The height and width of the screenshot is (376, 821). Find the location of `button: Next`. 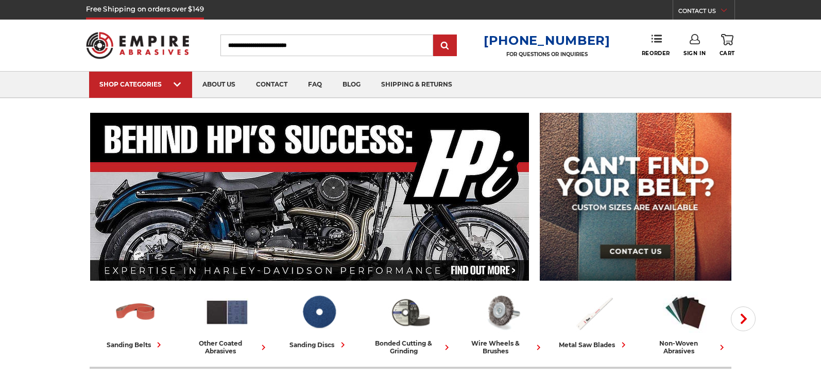

button: Next is located at coordinates (743, 319).